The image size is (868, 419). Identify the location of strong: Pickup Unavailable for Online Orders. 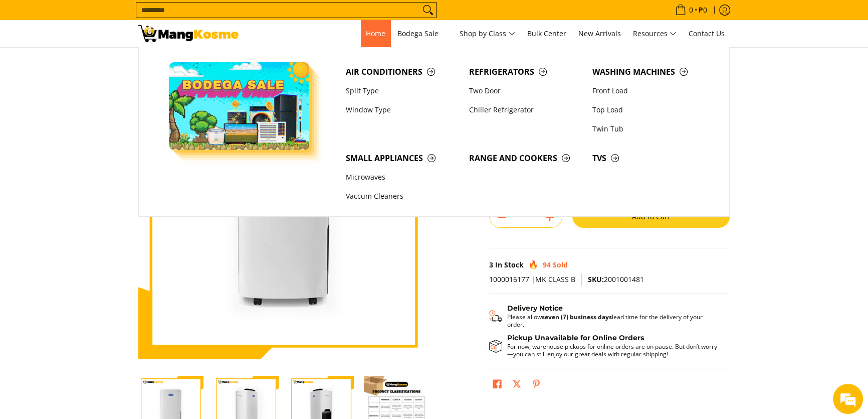
(575, 337).